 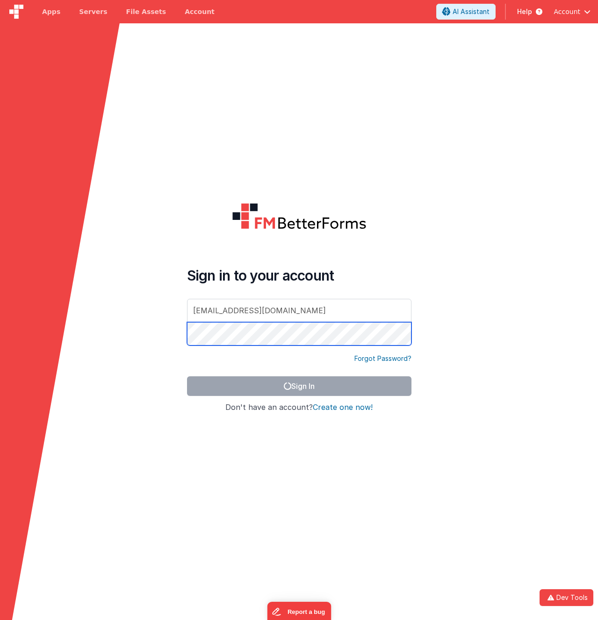 I want to click on button: Create one now!, so click(x=342, y=408).